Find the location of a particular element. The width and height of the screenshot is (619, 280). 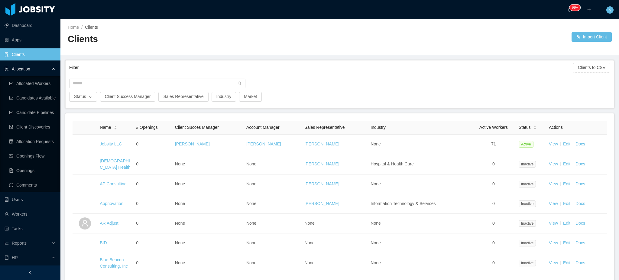

button: Client Success Manager is located at coordinates (128, 97).